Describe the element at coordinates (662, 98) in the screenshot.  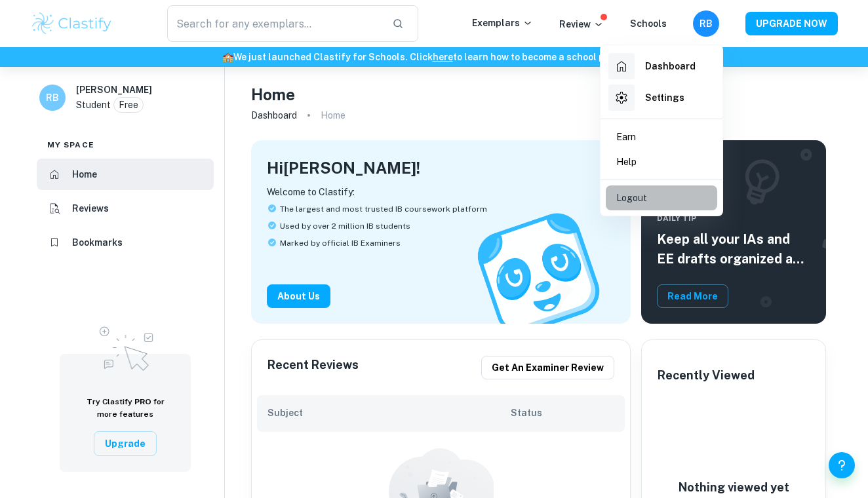
I see `a: Settings` at that location.